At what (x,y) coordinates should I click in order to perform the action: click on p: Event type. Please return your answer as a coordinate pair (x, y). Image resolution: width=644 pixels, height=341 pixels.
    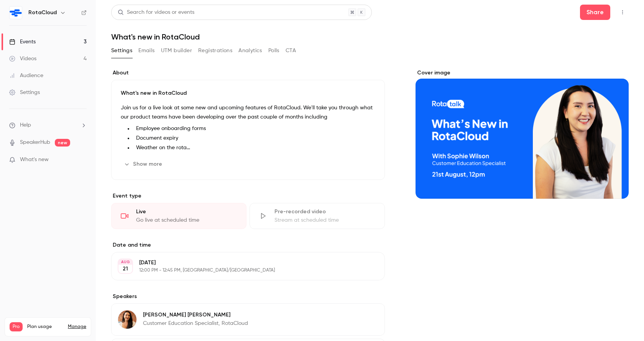
    Looking at the image, I should click on (248, 196).